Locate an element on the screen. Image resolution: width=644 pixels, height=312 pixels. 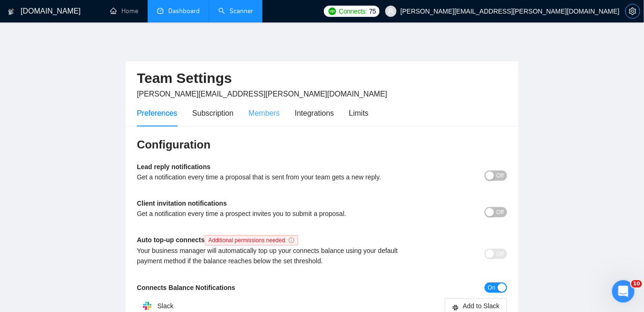
span: On is located at coordinates (491, 287).